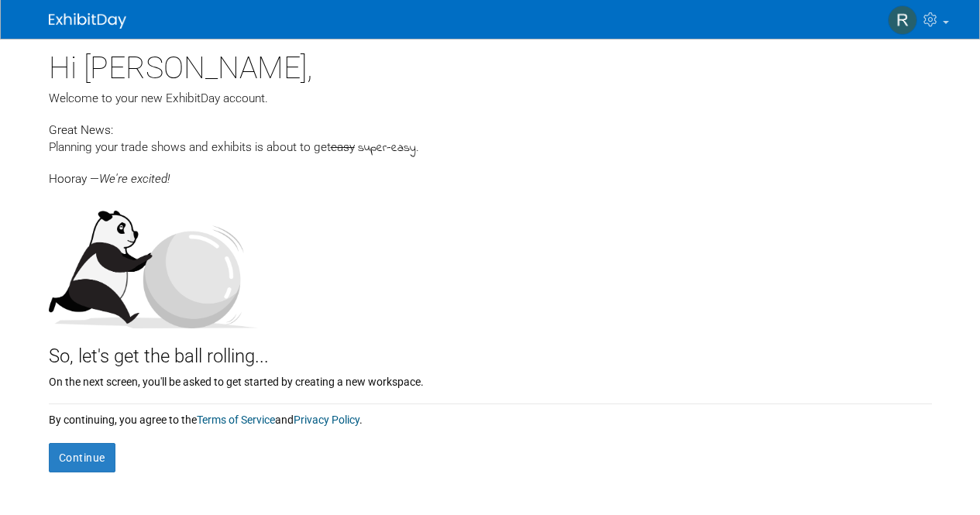 This screenshot has width=980, height=515. What do you see at coordinates (154, 262) in the screenshot?
I see `img: Let's get the ball rolling` at bounding box center [154, 262].